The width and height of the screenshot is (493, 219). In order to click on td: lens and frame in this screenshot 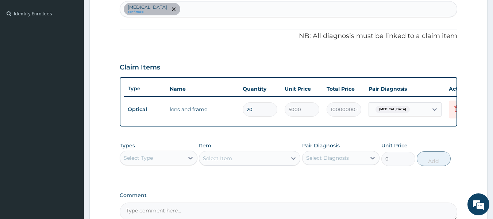, I will do `click(202, 109)`.